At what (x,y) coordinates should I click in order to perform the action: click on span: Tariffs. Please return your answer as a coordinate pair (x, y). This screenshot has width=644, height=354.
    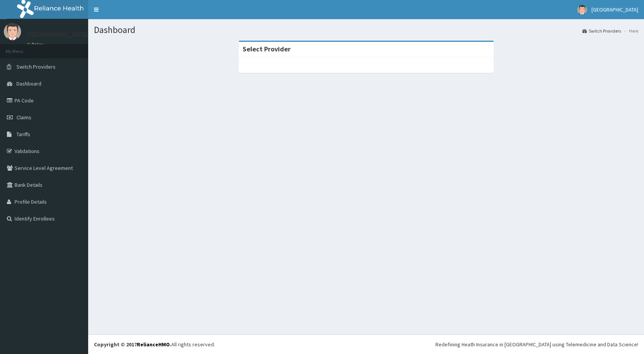
    Looking at the image, I should click on (23, 134).